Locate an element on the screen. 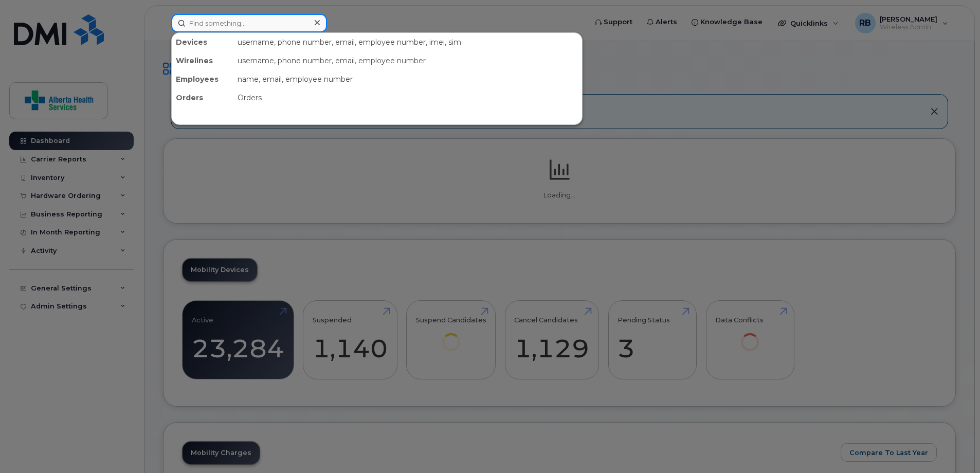 This screenshot has width=980, height=473. div: username, phone number, email, employee number is located at coordinates (408, 61).